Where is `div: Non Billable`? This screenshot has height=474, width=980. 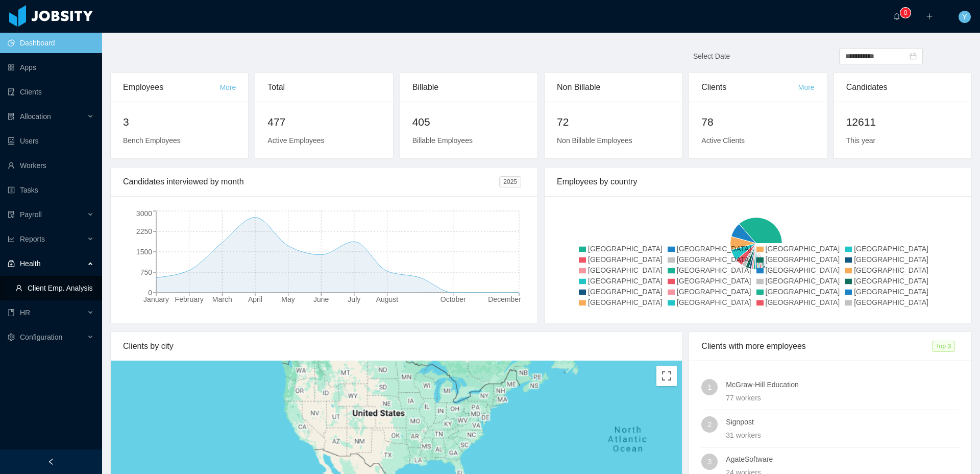 div: Non Billable is located at coordinates (613, 87).